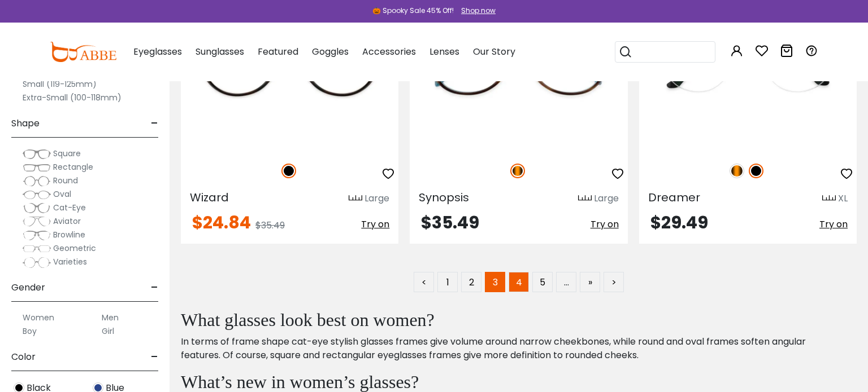 This screenshot has height=392, width=868. I want to click on img: Oval.png, so click(37, 194).